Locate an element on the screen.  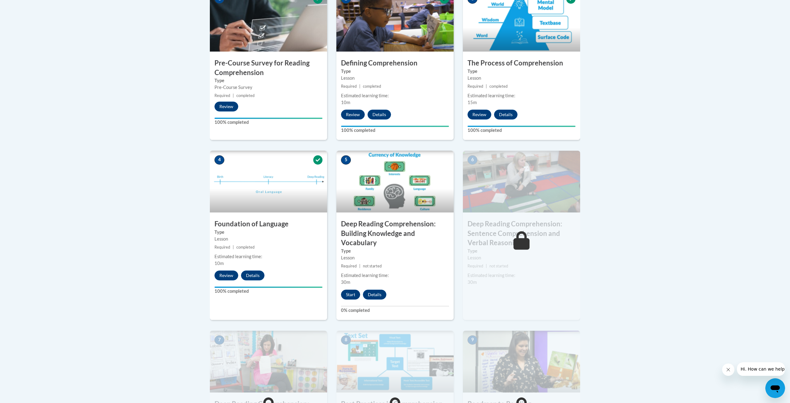
h3: Deep Reading Comprehension: Building Knowledge and Vocabulary is located at coordinates (395, 233).